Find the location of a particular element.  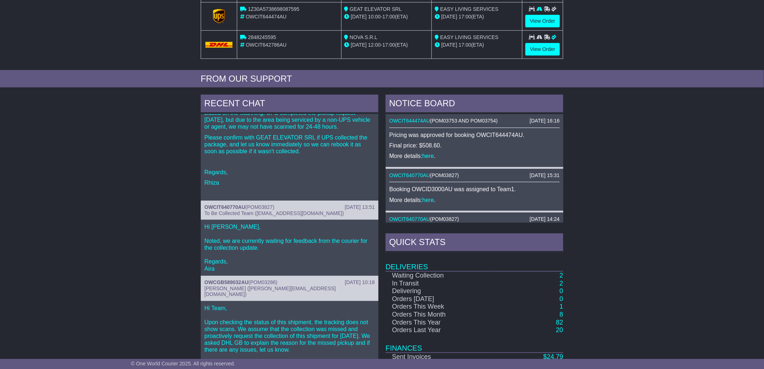

td: Orders Last Year is located at coordinates (440, 330).